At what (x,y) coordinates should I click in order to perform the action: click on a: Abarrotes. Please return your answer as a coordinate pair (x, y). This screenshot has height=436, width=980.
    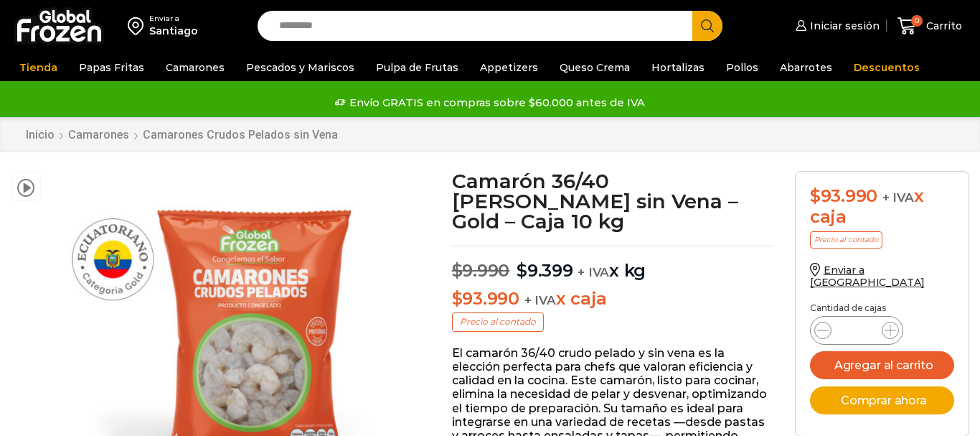
    Looking at the image, I should click on (806, 67).